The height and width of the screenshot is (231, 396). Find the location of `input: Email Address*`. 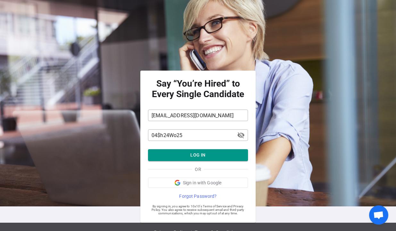

input: Email Address* is located at coordinates (198, 116).